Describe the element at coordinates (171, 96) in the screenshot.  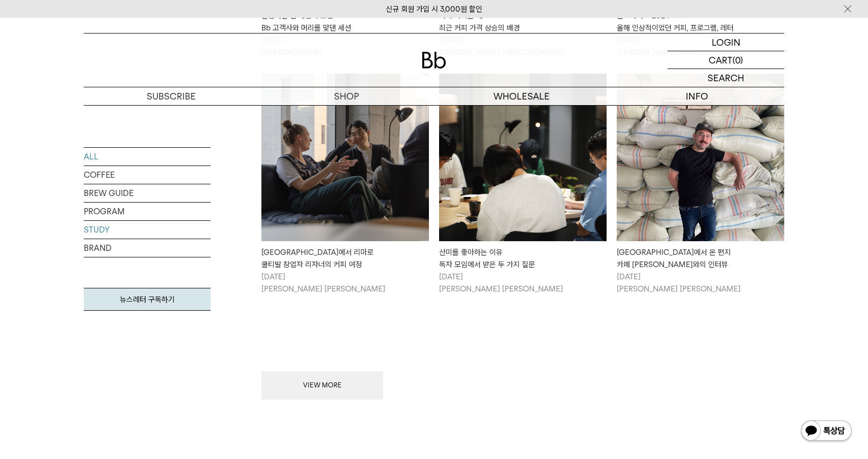
I see `p: SUBSCRIBE` at that location.